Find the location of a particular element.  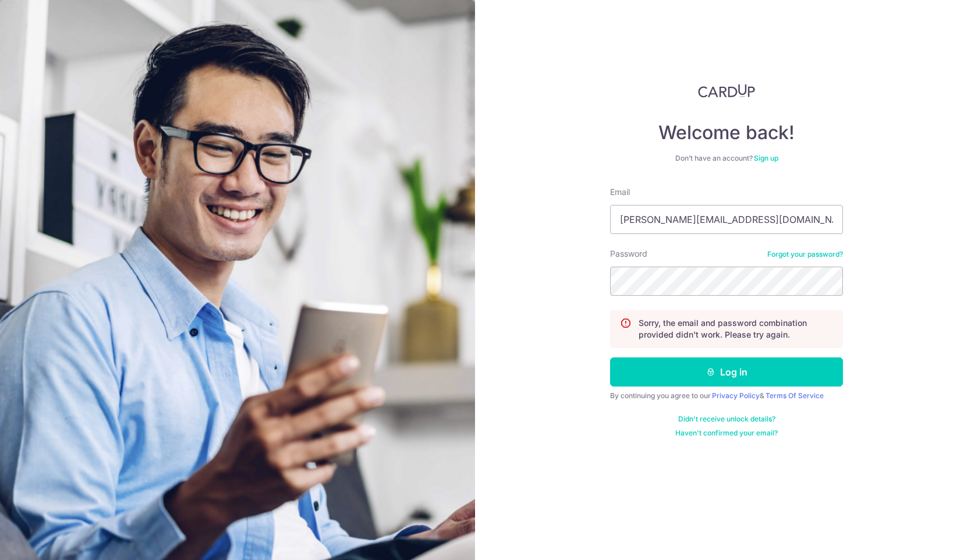

a: Terms Of Service is located at coordinates (795, 395).